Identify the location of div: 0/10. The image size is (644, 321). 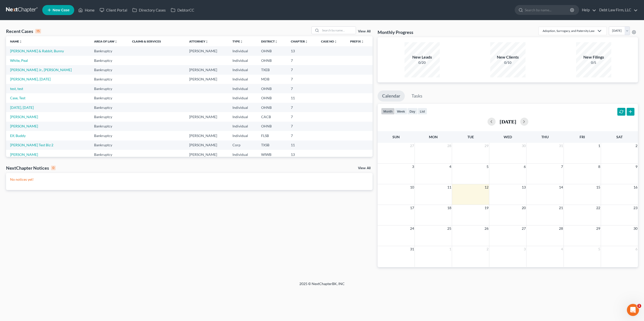
(508, 63).